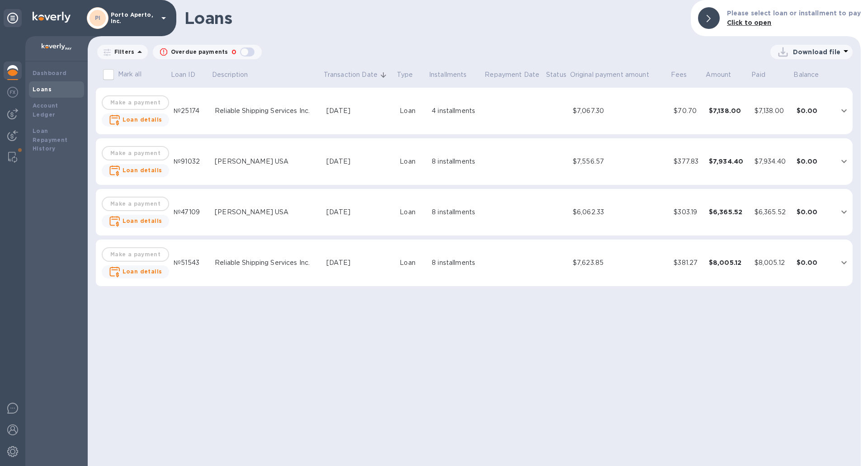 The height and width of the screenshot is (466, 868). I want to click on p: Description, so click(230, 75).